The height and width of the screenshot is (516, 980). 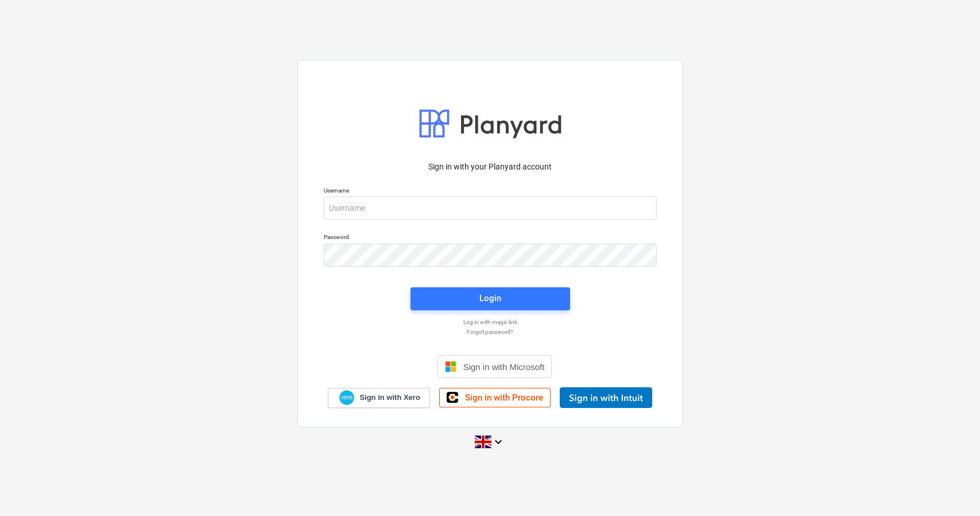 What do you see at coordinates (490, 299) in the screenshot?
I see `button: Login` at bounding box center [490, 299].